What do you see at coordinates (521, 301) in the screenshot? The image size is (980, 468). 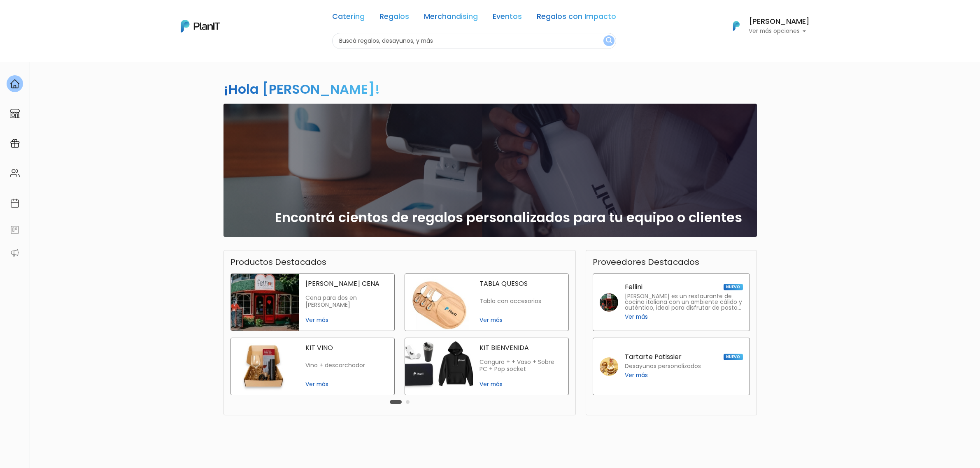 I see `p: Tabla con accesorios` at bounding box center [521, 301].